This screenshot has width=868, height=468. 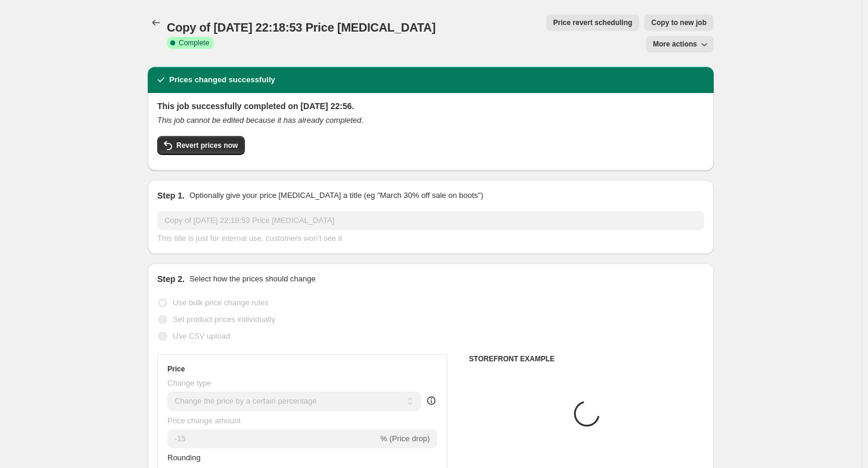 What do you see at coordinates (249, 238) in the screenshot?
I see `span: This title is just for internal use, customers won't see it` at bounding box center [249, 238].